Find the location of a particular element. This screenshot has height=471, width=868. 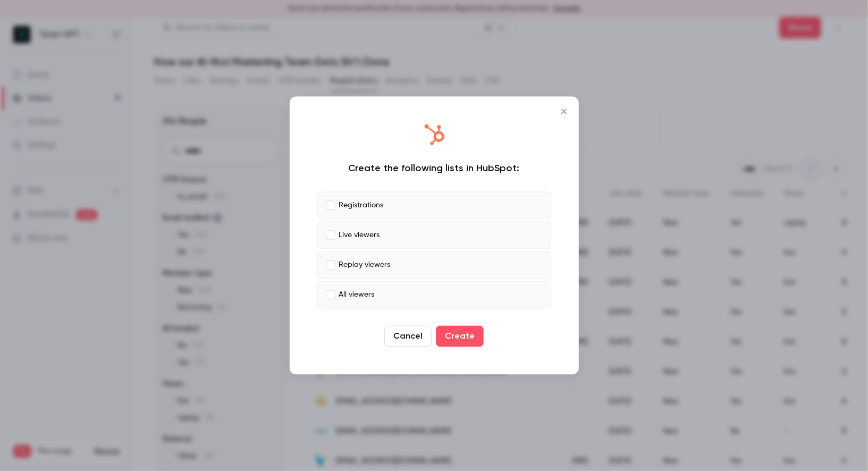

div: Create the following lists in HubSpot: is located at coordinates (434, 169).